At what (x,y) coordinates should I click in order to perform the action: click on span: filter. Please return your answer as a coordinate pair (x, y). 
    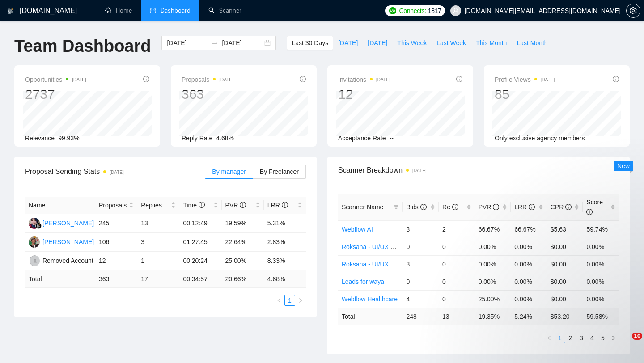
    Looking at the image, I should click on (397, 207).